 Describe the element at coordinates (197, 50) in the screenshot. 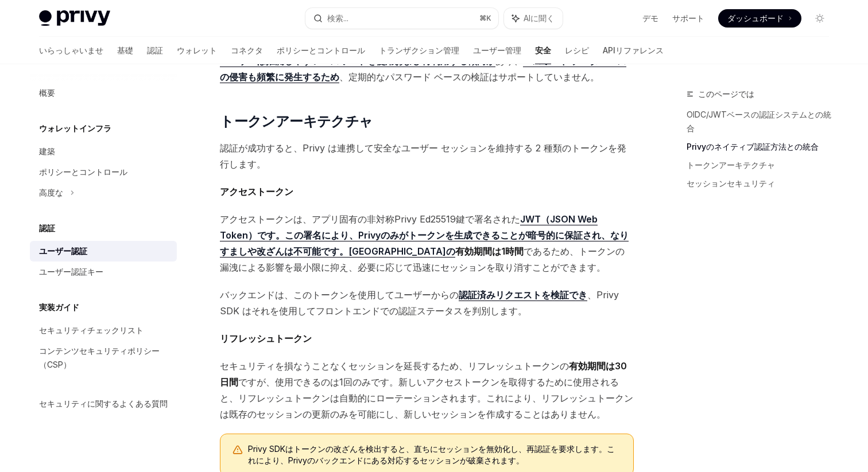

I see `font: ウォレット` at that location.